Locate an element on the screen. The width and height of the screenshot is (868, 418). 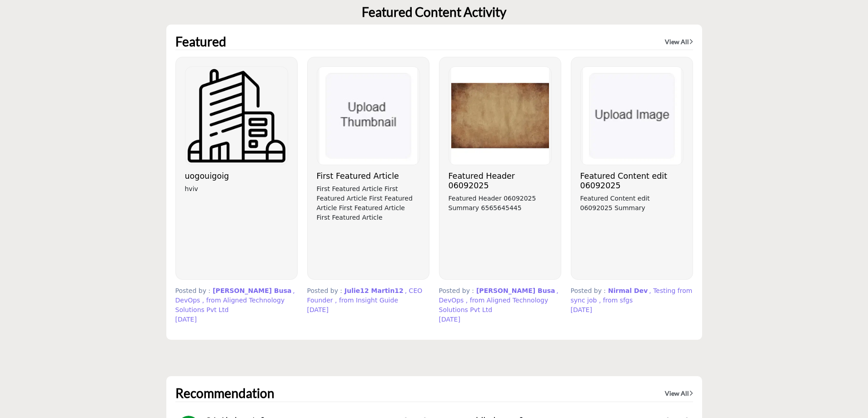
h3: Featured Content edit 06092025 is located at coordinates (632, 181).